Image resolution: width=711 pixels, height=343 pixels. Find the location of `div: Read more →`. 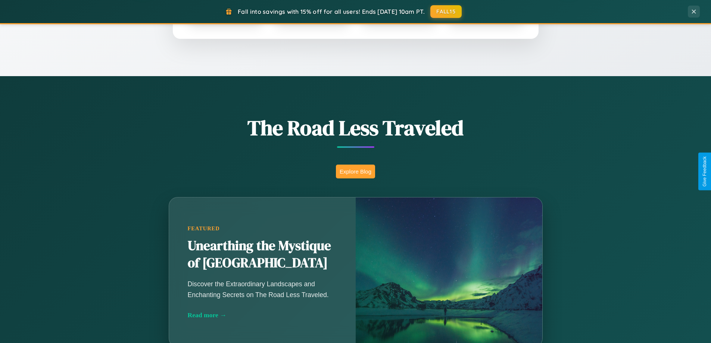

div: Read more → is located at coordinates (262, 315).